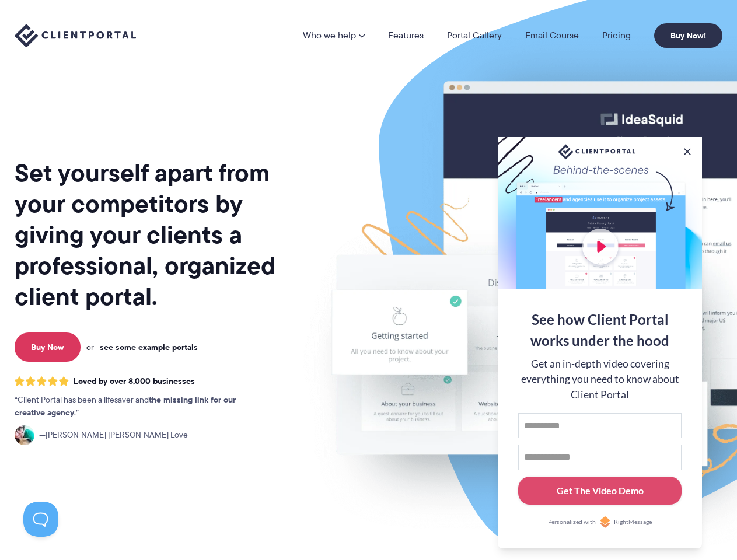 The image size is (737, 560). I want to click on a: Buy Now, so click(47, 347).